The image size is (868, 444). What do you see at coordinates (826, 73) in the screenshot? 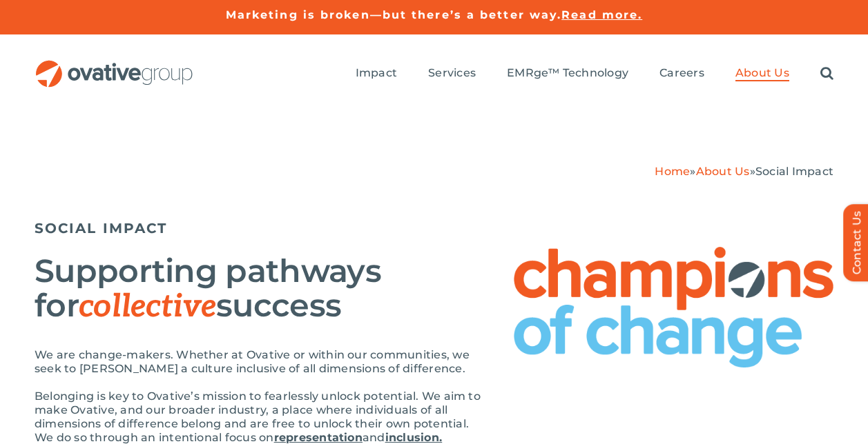
I see `a: Search` at bounding box center [826, 73].